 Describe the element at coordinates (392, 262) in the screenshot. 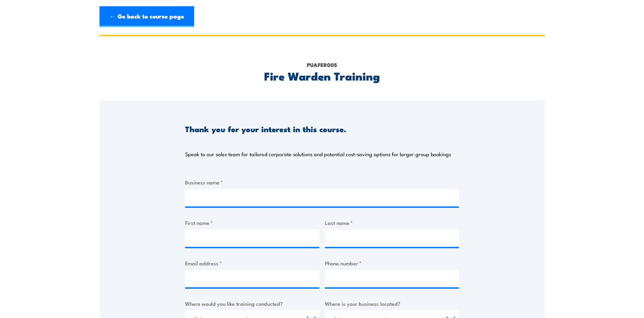

I see `label: Phone number` at that location.